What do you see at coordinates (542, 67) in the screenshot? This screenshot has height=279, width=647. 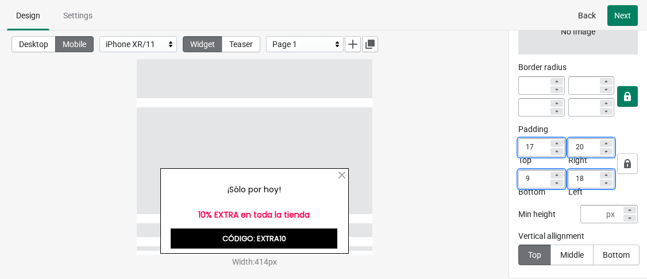 I see `span: Border radius` at bounding box center [542, 67].